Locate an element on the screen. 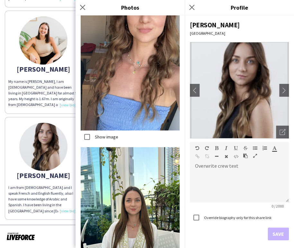 Image resolution: width=294 pixels, height=248 pixels. button: Unordered List is located at coordinates (255, 148).